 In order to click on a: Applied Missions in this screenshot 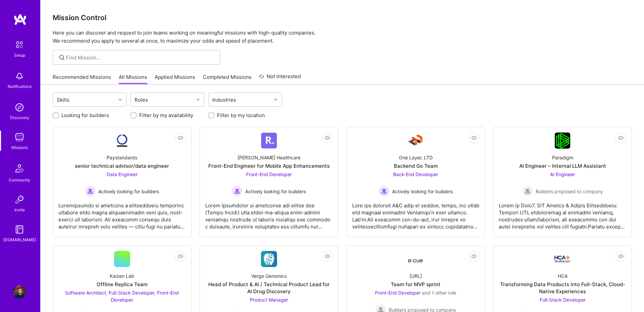, I will do `click(175, 79)`.